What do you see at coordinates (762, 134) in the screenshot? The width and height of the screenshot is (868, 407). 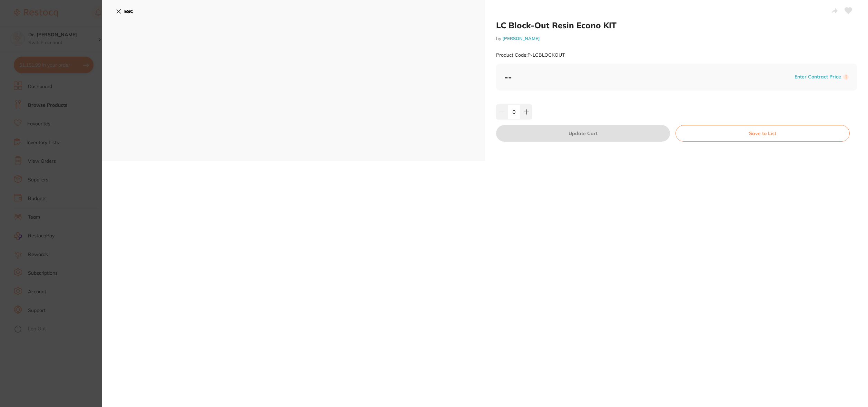 I see `button: Save to List` at bounding box center [762, 134].